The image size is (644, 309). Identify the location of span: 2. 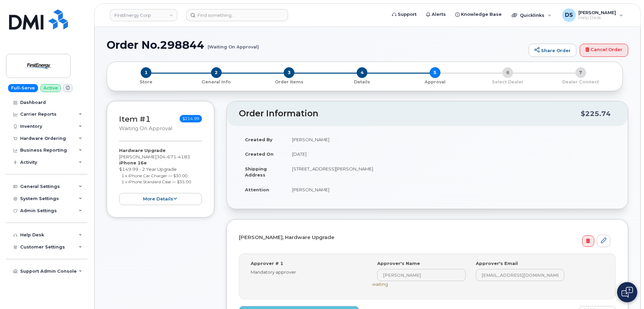
(216, 73).